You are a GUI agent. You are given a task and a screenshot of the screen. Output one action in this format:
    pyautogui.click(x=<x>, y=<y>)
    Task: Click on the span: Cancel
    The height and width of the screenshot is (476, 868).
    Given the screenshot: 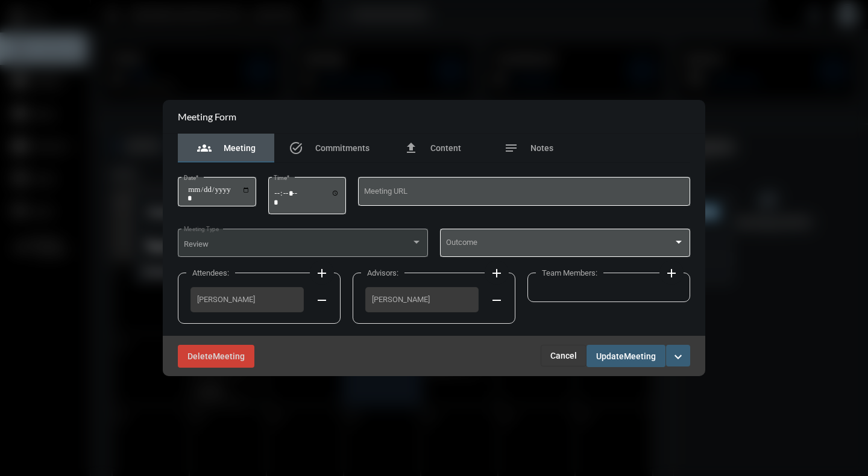 What is the action you would take?
    pyautogui.click(x=564, y=356)
    